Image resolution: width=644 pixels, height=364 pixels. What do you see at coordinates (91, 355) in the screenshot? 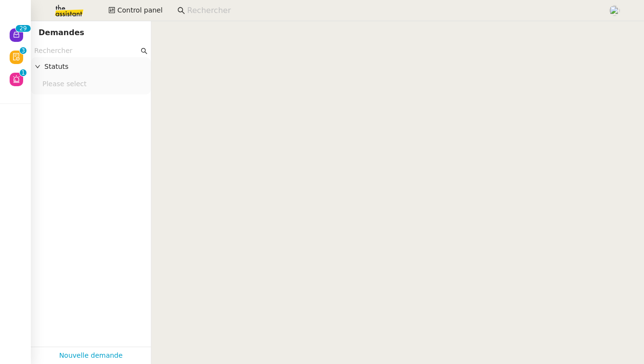
I see `a: Nouvelle demande` at bounding box center [91, 355].